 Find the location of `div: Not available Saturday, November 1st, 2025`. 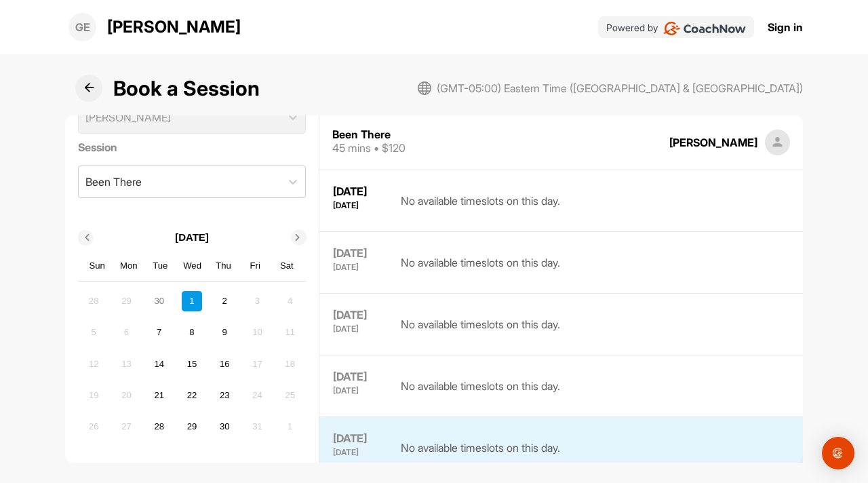

div: Not available Saturday, November 1st, 2025 is located at coordinates (290, 427).